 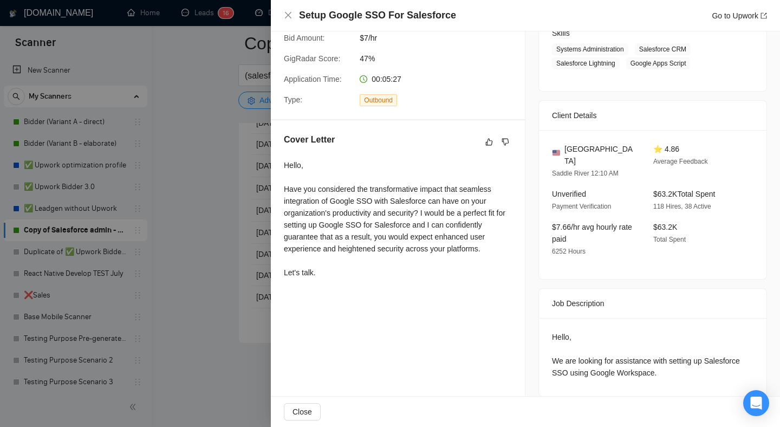 What do you see at coordinates (582, 206) in the screenshot?
I see `span: Payment Verification` at bounding box center [582, 206].